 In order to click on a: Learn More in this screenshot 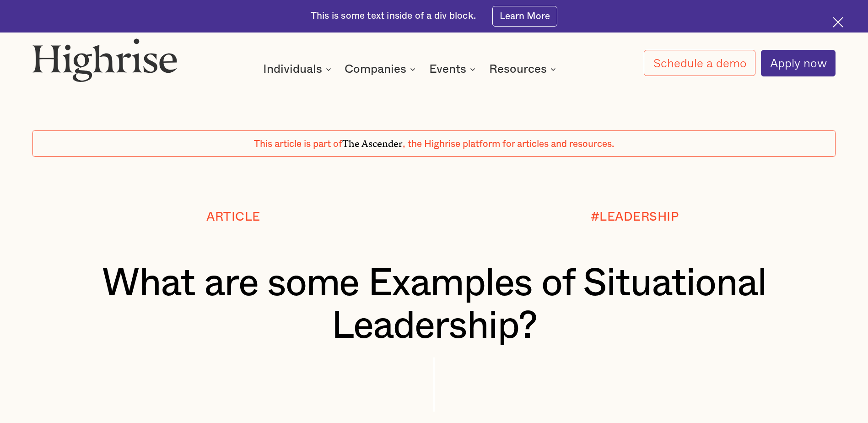, I will do `click(525, 16)`.